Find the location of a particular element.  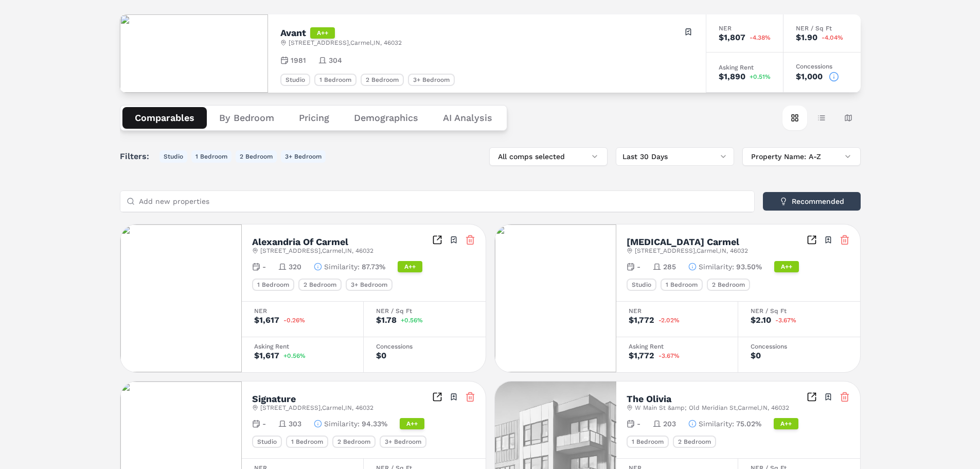

button: All comps selected is located at coordinates (549, 157).